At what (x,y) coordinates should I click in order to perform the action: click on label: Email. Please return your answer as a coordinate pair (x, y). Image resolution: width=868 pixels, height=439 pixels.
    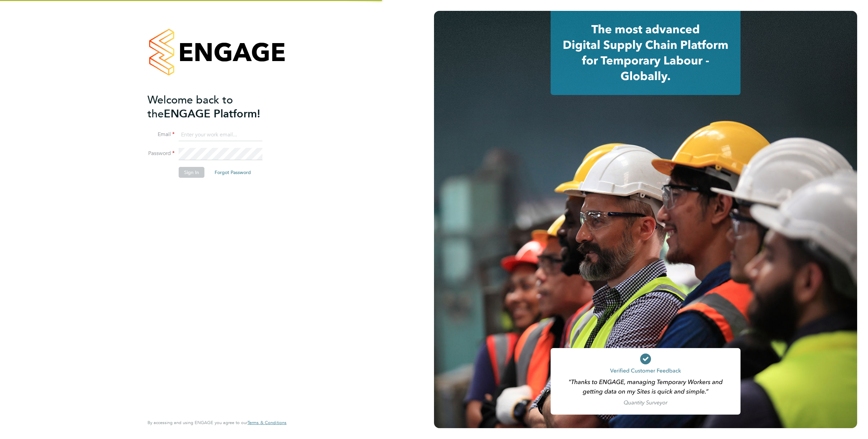
    Looking at the image, I should click on (161, 134).